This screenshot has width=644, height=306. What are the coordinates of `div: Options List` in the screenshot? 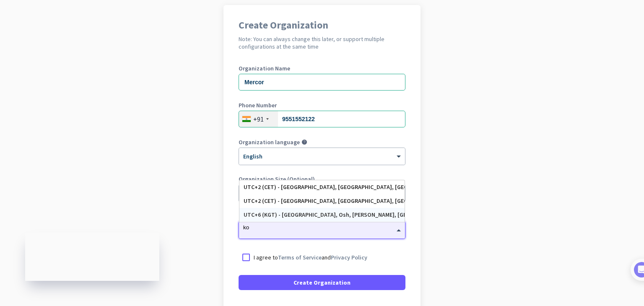 It's located at (322, 201).